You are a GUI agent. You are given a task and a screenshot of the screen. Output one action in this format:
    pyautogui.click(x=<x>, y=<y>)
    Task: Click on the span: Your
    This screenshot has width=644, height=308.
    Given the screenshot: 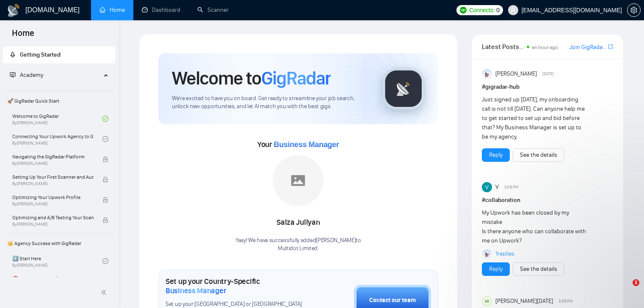 What is the action you would take?
    pyautogui.click(x=298, y=145)
    